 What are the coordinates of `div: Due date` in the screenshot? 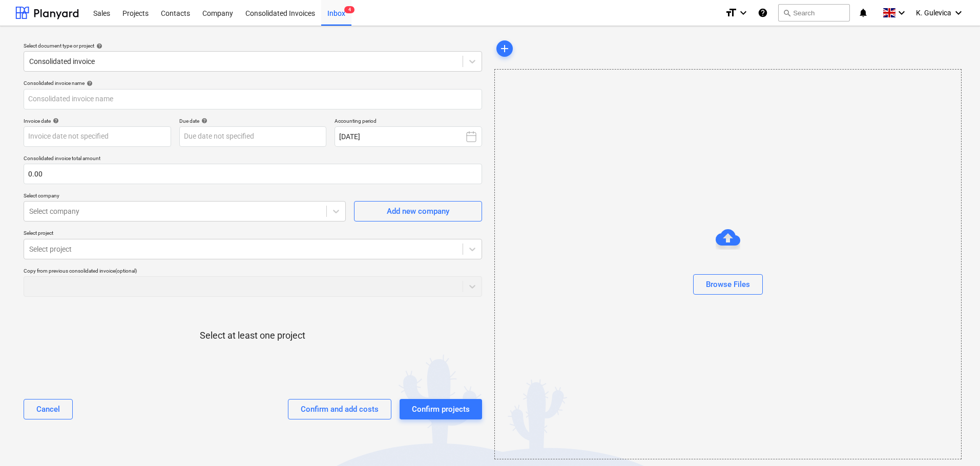 It's located at (253, 120).